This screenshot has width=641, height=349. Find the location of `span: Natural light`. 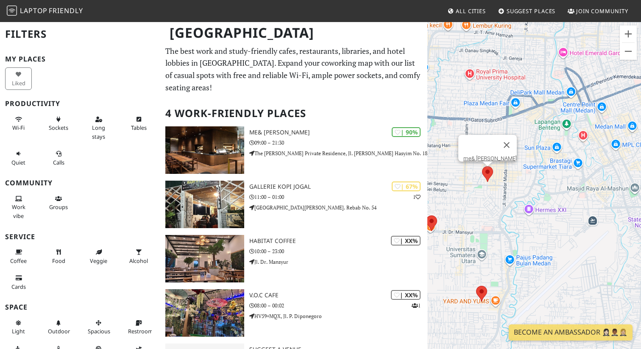

span: Natural light is located at coordinates (18, 331).